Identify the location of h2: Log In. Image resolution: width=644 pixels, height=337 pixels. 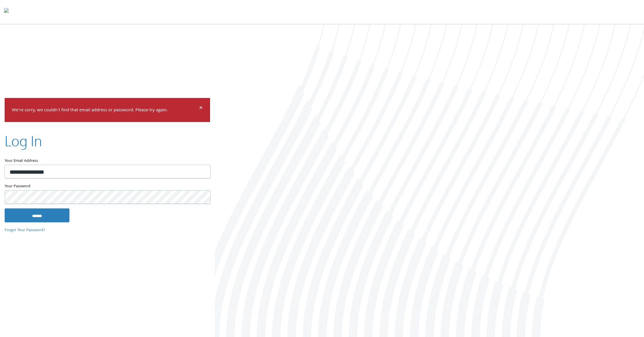
(23, 141).